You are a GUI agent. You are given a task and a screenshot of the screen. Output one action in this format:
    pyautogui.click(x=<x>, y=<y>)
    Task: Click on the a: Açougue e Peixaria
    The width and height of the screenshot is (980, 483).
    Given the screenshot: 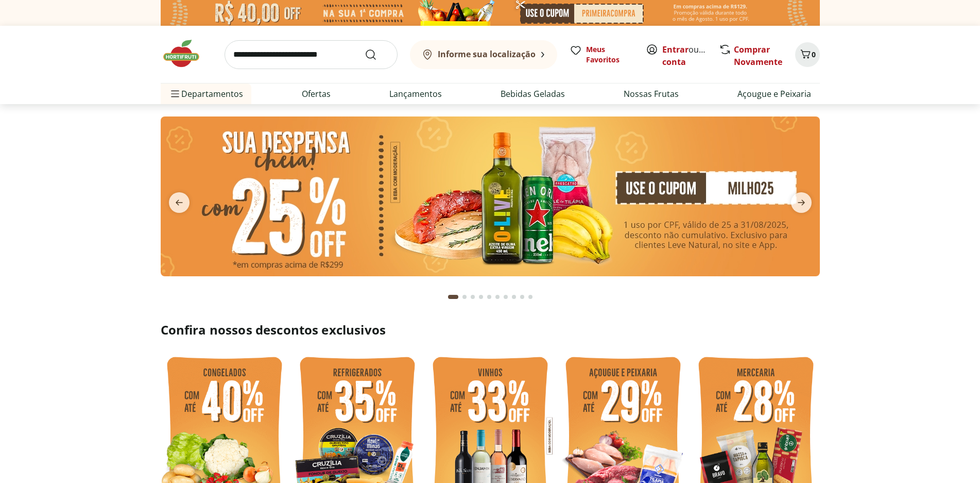 What is the action you would take?
    pyautogui.click(x=774, y=94)
    